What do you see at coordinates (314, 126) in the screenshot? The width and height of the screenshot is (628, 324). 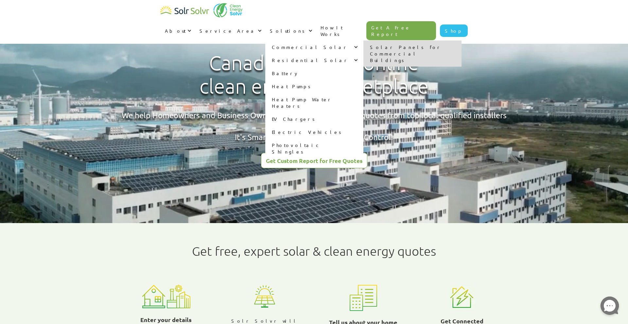 I see `div: We help Homeowners and Business Owners get assessed and best quotes from top local qualified inst...` at bounding box center [314, 126].